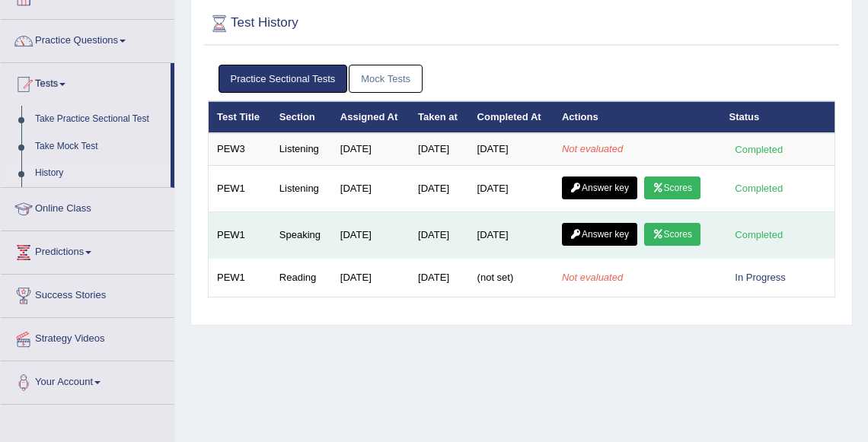 Image resolution: width=868 pixels, height=442 pixels. Describe the element at coordinates (283, 78) in the screenshot. I see `a: Practice Sectional Tests` at that location.